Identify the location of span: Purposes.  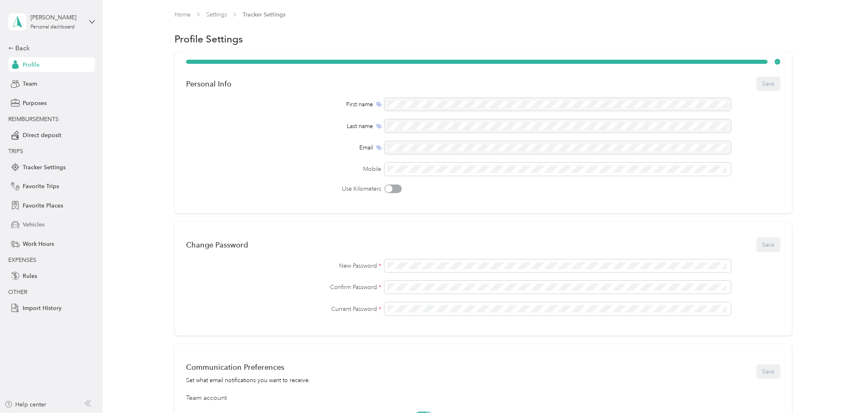
(35, 103).